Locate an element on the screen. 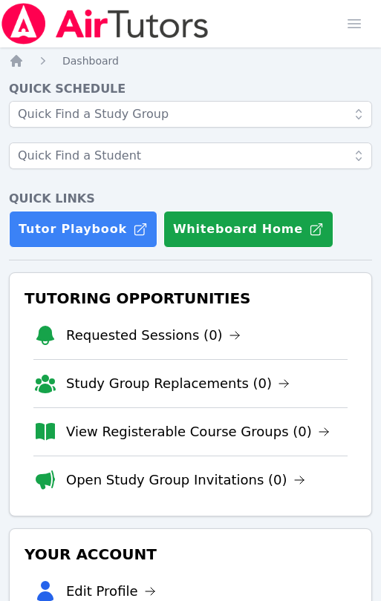 The image size is (381, 601). a: Tutor Playbook is located at coordinates (83, 229).